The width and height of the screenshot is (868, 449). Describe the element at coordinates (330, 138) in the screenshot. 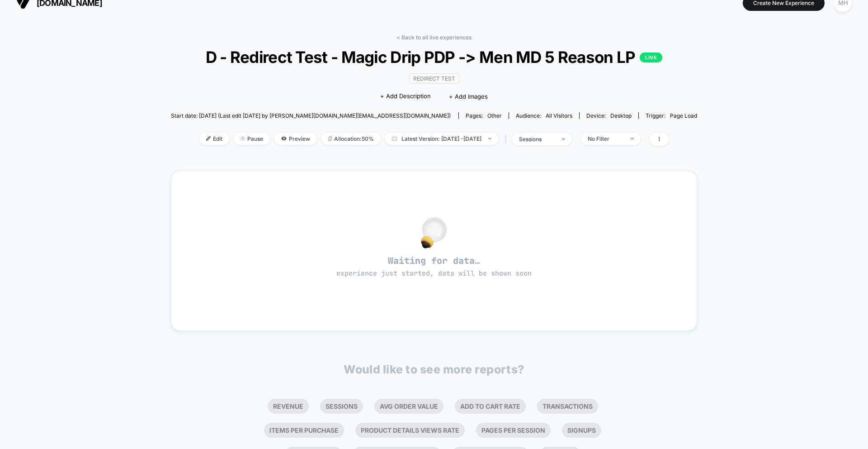

I see `img: rebalance` at that location.